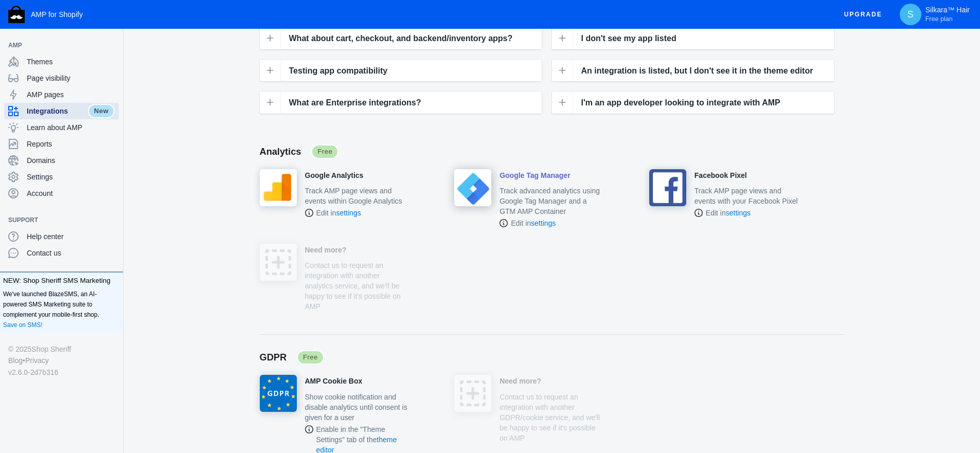 Image resolution: width=980 pixels, height=453 pixels. Describe the element at coordinates (71, 237) in the screenshot. I see `span: Help center` at that location.